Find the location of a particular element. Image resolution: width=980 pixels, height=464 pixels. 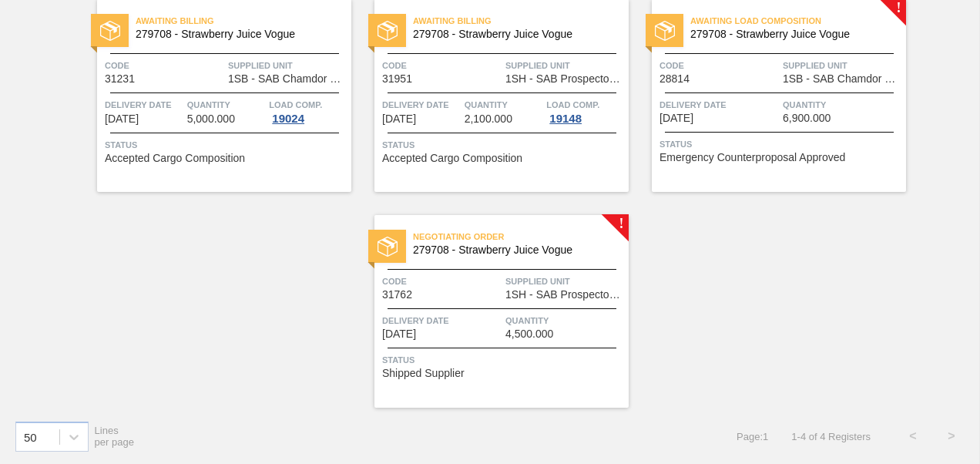

span: 09/26/2025 is located at coordinates (677, 118).